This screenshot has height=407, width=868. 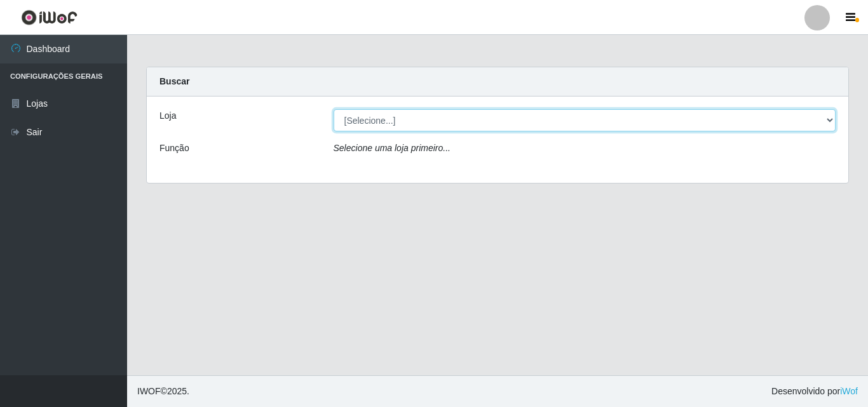 What do you see at coordinates (174, 81) in the screenshot?
I see `strong: Buscar` at bounding box center [174, 81].